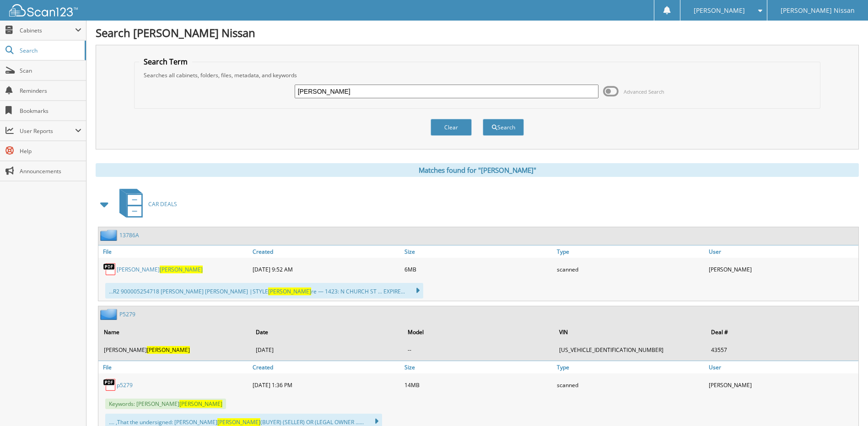 The height and width of the screenshot is (426, 868). Describe the element at coordinates (845, 405) in the screenshot. I see `div: Chat Widget` at that location.